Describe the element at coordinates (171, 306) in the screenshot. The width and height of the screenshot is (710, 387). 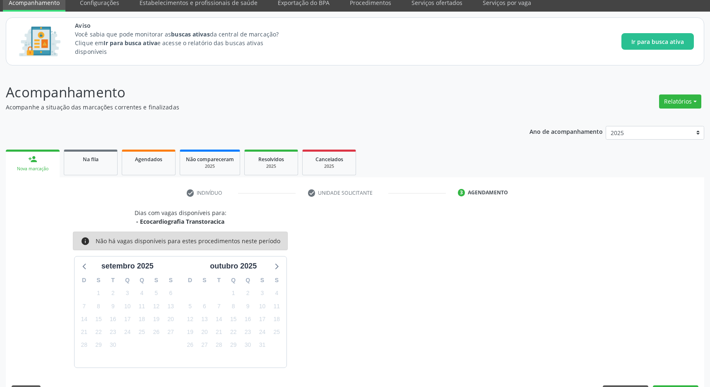
I see `span: sábado, 13 de setembro de 2025` at that location.